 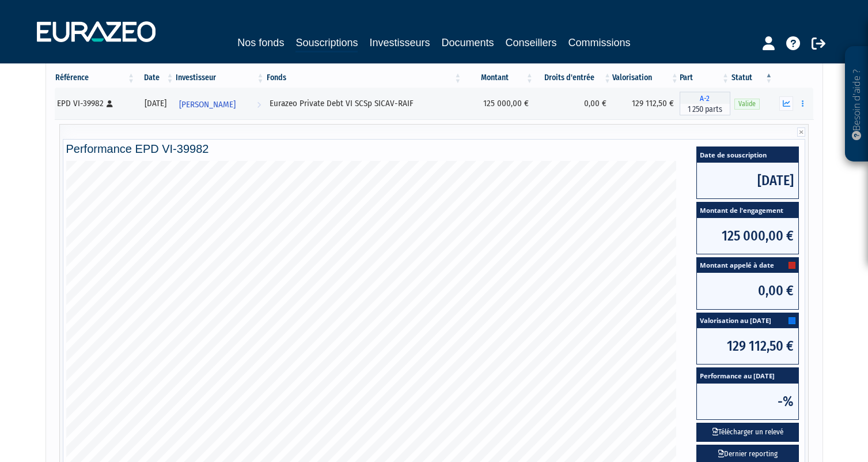 What do you see at coordinates (326, 43) in the screenshot?
I see `a: Souscriptions` at bounding box center [326, 43].